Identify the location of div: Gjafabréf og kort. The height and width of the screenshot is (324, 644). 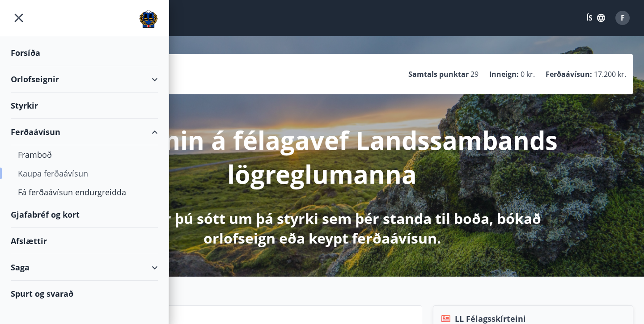
(84, 214).